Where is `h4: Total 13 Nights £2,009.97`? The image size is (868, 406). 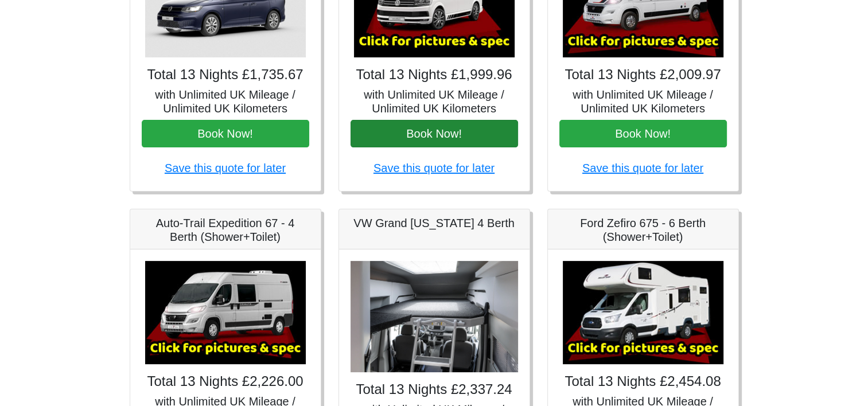 h4: Total 13 Nights £2,009.97 is located at coordinates (643, 75).